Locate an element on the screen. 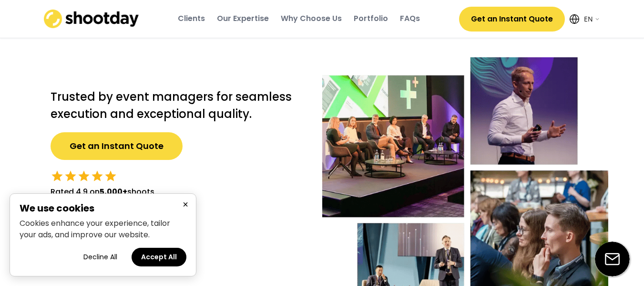 This screenshot has height=286, width=644. div: FAQs is located at coordinates (410, 19).